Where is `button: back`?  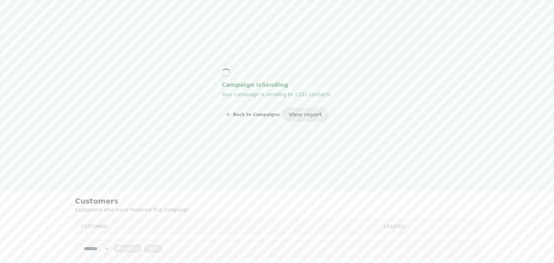
button: back is located at coordinates (127, 249).